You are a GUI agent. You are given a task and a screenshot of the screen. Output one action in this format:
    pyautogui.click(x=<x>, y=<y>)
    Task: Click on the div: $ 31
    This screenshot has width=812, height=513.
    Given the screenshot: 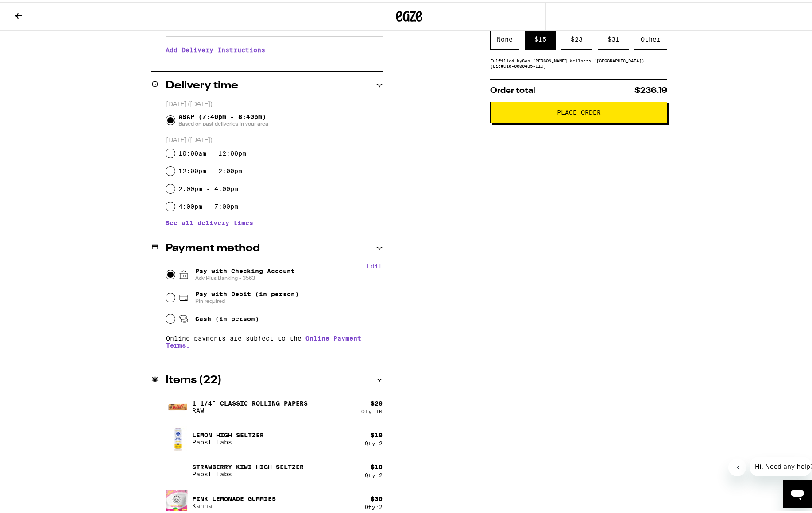 What is the action you would take?
    pyautogui.click(x=613, y=37)
    